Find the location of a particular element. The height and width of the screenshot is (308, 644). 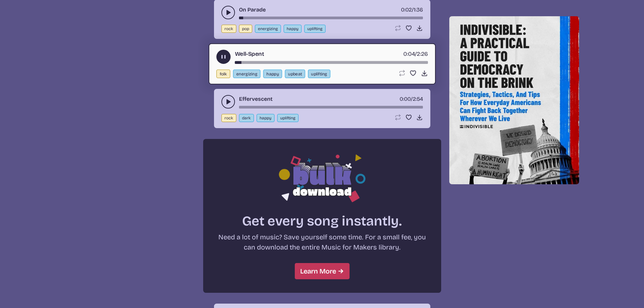

span: 2:54 is located at coordinates (418, 99).